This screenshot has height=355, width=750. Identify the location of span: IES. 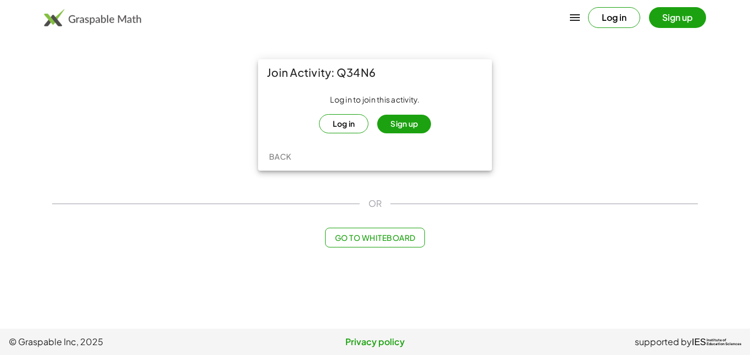
(699, 342).